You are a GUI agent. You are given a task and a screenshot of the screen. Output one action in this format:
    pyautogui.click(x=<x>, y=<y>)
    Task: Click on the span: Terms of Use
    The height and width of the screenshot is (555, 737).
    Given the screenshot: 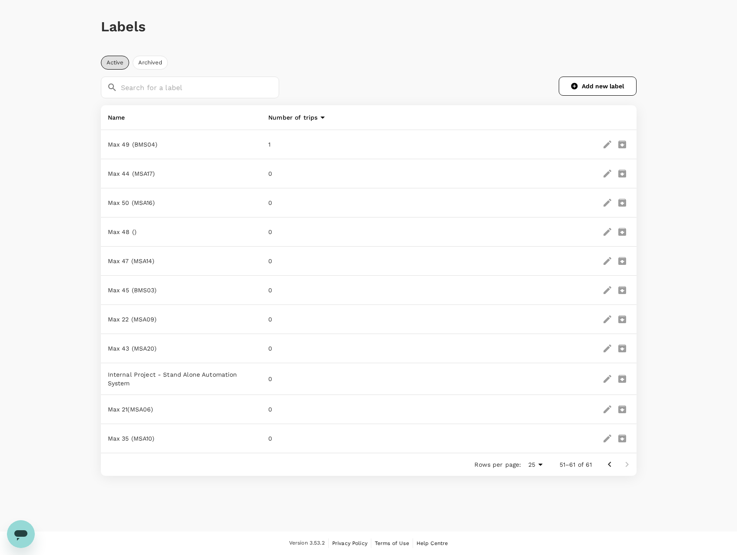 What is the action you would take?
    pyautogui.click(x=392, y=543)
    